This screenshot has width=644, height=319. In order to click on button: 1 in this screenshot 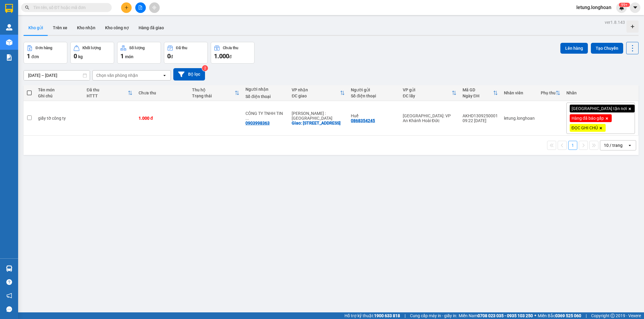, I will do `click(573, 146)`.